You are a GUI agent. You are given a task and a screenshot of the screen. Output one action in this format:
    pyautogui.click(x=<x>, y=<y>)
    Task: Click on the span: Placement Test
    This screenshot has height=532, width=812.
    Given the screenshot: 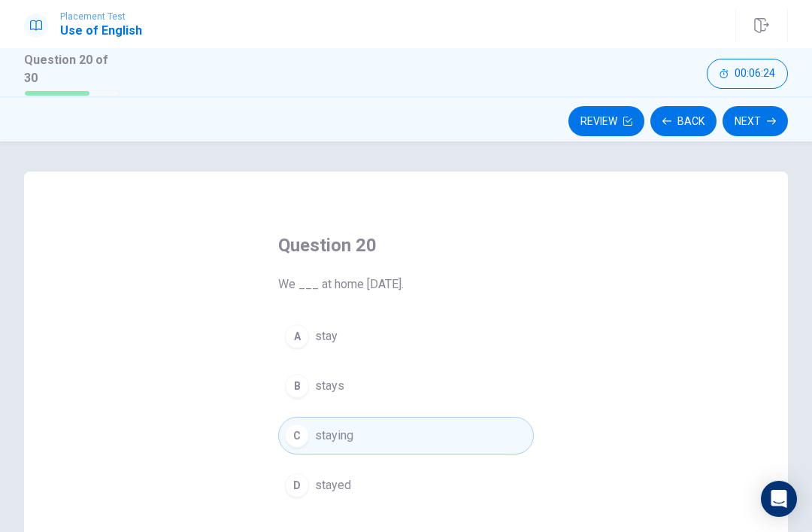 What is the action you would take?
    pyautogui.click(x=101, y=17)
    